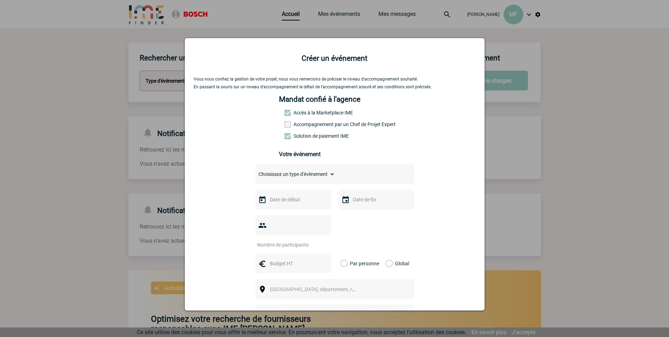 This screenshot has height=337, width=669. What do you see at coordinates (300, 124) in the screenshot?
I see `label: Prestation payante` at bounding box center [300, 124].